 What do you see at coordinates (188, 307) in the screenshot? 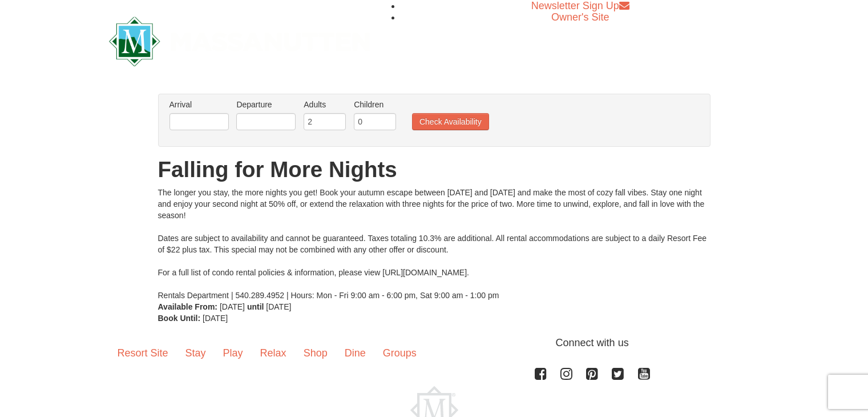
I see `strong: Available From:` at bounding box center [188, 307].